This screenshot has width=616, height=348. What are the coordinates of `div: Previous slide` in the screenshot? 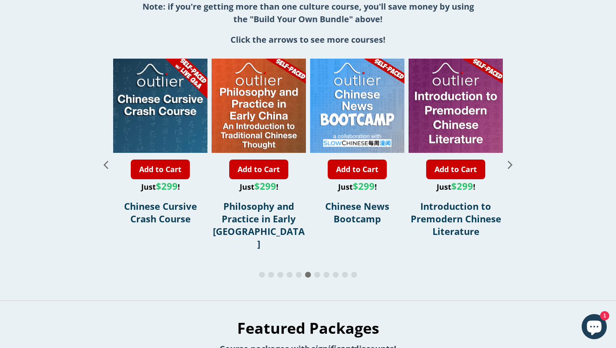 It's located at (106, 164).